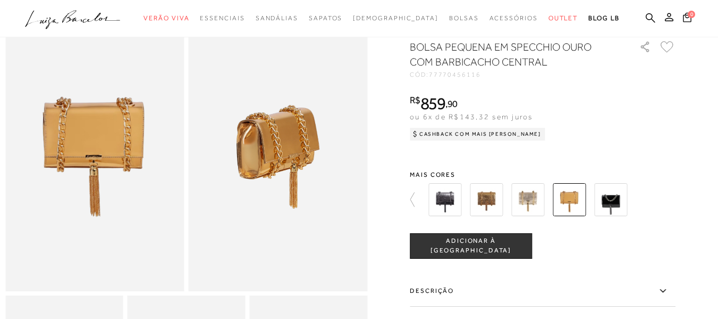  What do you see at coordinates (455, 74) in the screenshot?
I see `span: 77770456116` at bounding box center [455, 74].